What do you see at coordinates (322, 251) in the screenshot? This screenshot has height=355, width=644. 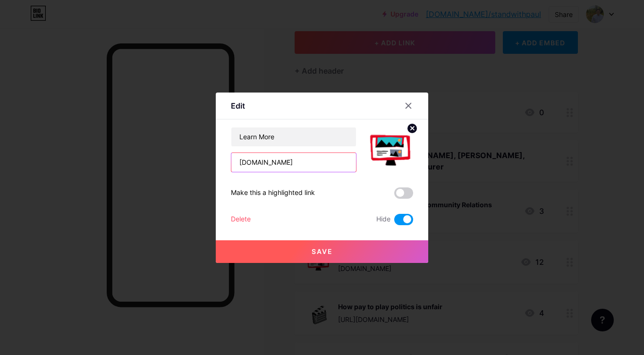 I see `button: Save` at bounding box center [322, 251].